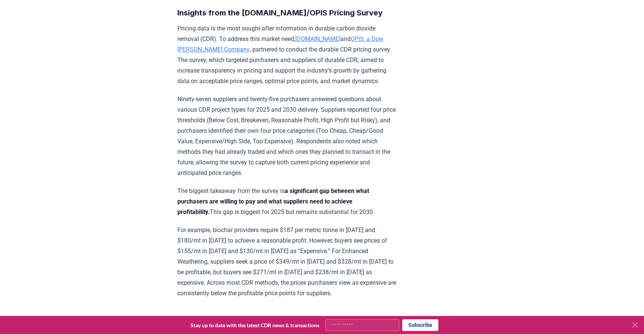  What do you see at coordinates (288, 55) in the screenshot?
I see `p: Pricing data is the most sought-after information in durable carbon dioxide removal (CDR). To add...` at bounding box center [288, 55].